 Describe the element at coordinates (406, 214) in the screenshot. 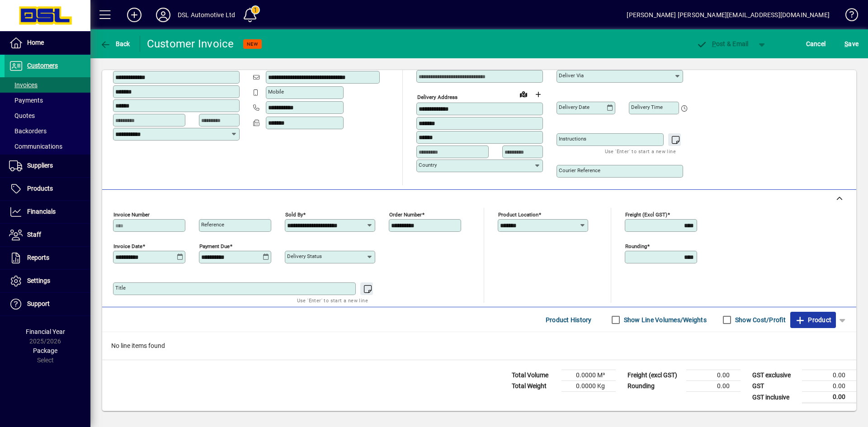

I see `mat-label: Order number` at that location.